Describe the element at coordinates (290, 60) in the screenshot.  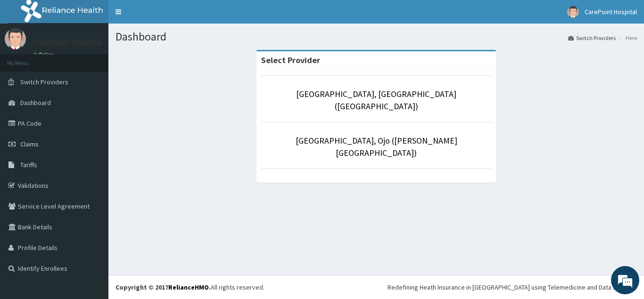
I see `strong: Select Provider` at that location.